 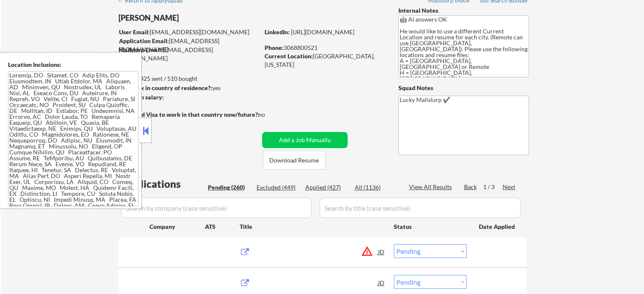 What do you see at coordinates (177, 227) in the screenshot?
I see `div: Company` at bounding box center [177, 227].